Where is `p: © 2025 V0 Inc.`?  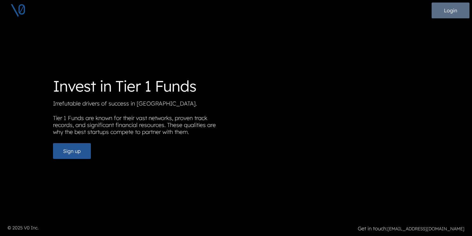
p: © 2025 V0 Inc. is located at coordinates (120, 228).